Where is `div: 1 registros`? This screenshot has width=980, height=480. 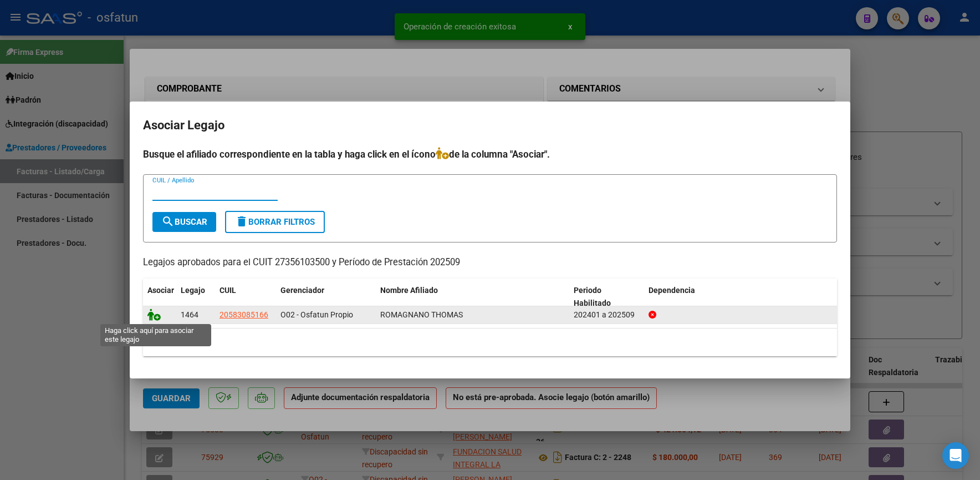 div: 1 registros is located at coordinates (490, 343).